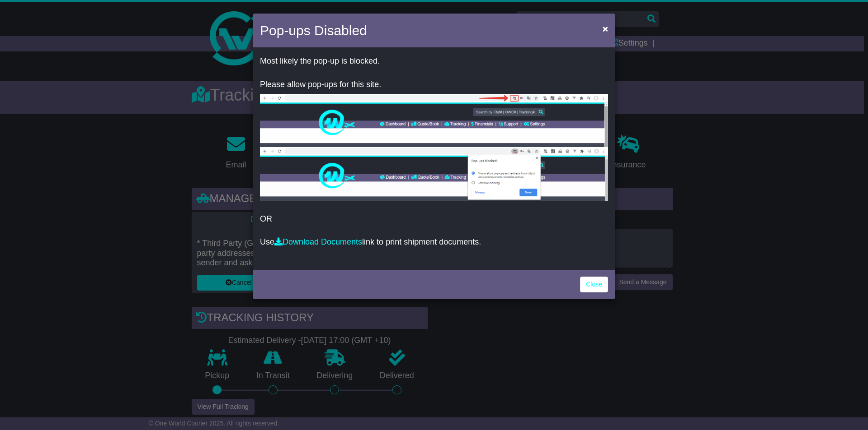  What do you see at coordinates (434, 243) in the screenshot?
I see `p: Use link to print shipment documents.` at bounding box center [434, 243].